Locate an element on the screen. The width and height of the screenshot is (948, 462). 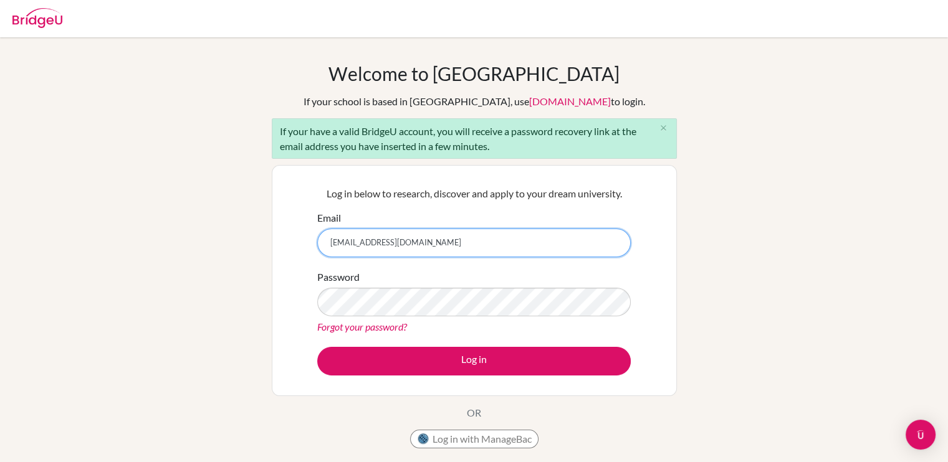
img: Bridge-U is located at coordinates (37, 18).